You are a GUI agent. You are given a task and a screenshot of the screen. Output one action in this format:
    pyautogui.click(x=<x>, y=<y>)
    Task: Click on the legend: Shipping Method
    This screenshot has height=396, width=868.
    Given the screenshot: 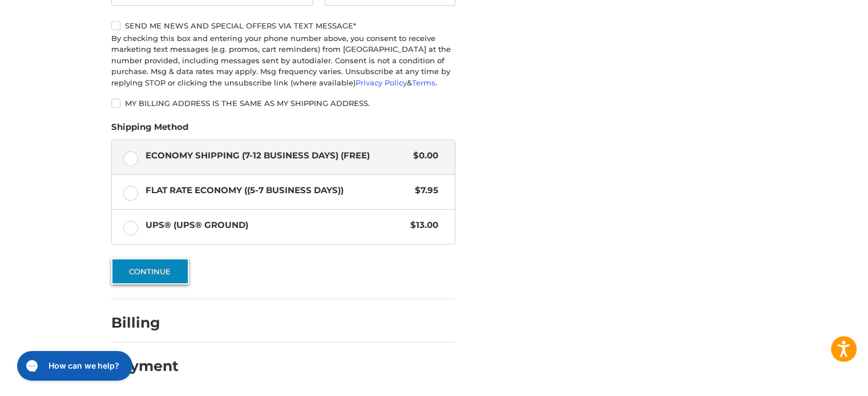 What is the action you would take?
    pyautogui.click(x=149, y=130)
    